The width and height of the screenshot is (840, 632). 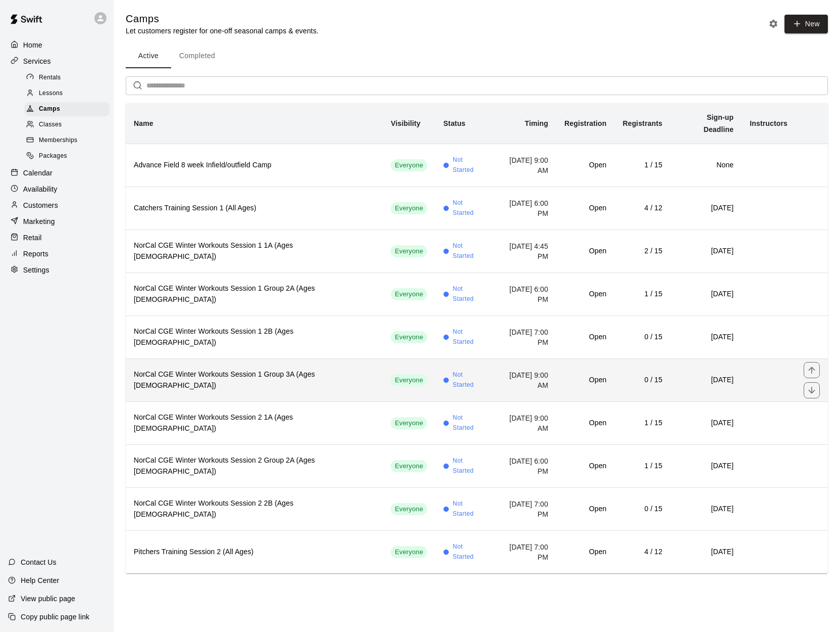 I want to click on table: simple table, so click(x=476, y=338).